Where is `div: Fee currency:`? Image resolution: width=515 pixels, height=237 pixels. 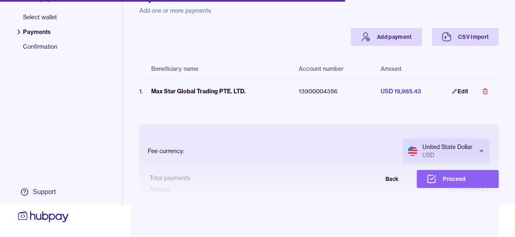 div: Fee currency: is located at coordinates (166, 151).